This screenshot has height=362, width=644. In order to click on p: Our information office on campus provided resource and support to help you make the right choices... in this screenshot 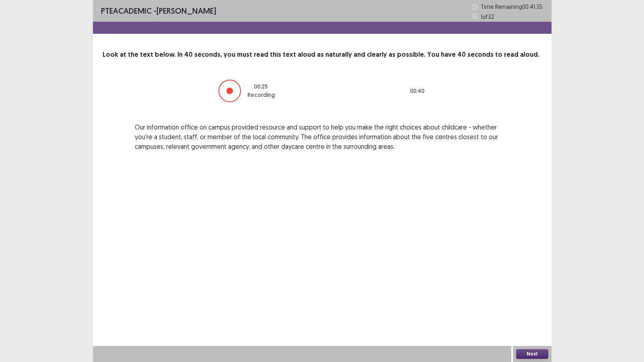, I will do `click(322, 137)`.